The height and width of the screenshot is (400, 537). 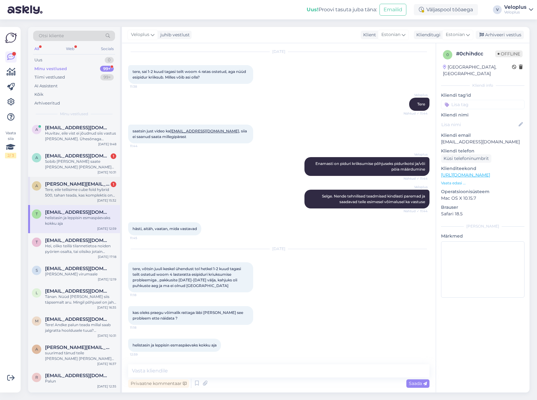 What do you see at coordinates (159, 383) in the screenshot?
I see `div: Privaatne kommentaar` at bounding box center [159, 383].